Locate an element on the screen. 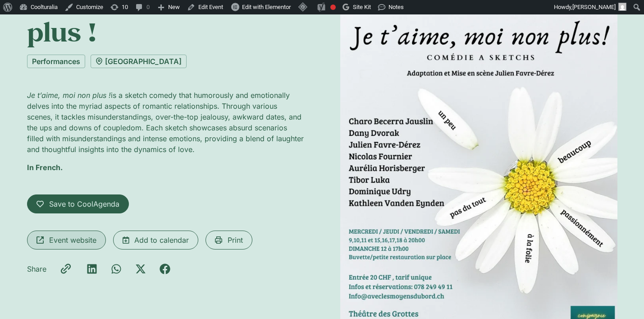 The width and height of the screenshot is (644, 319). a: Performances is located at coordinates (56, 61).